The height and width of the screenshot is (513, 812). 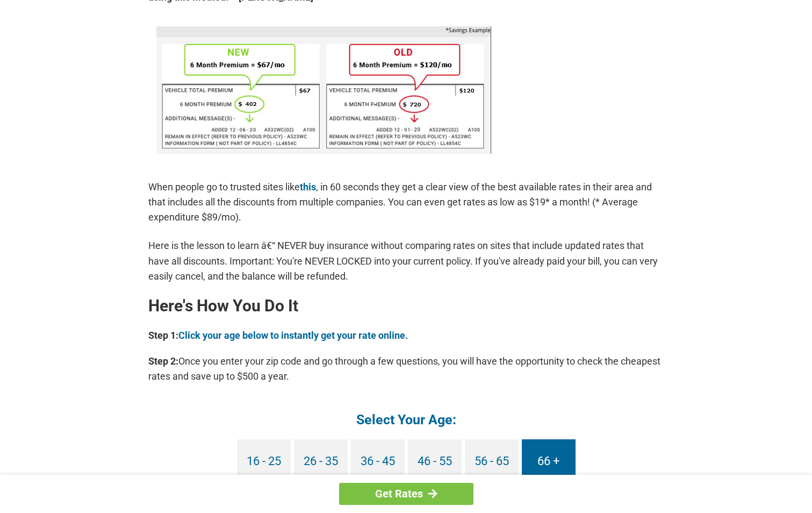 What do you see at coordinates (406, 261) in the screenshot?
I see `p: Here is the lesson to learn â€“ NEVER buy insurance without comparing rates on sites that include...` at bounding box center [406, 261].